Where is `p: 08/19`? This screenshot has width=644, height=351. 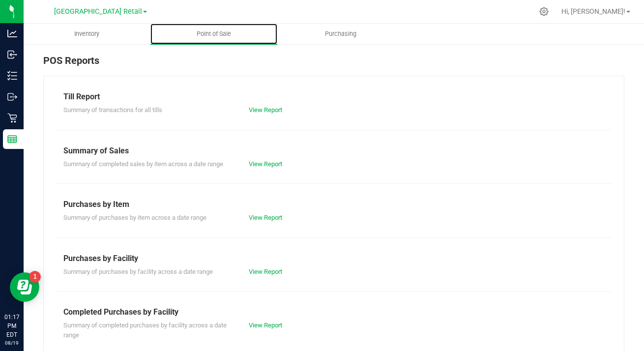 p: 08/19 is located at coordinates (12, 343).